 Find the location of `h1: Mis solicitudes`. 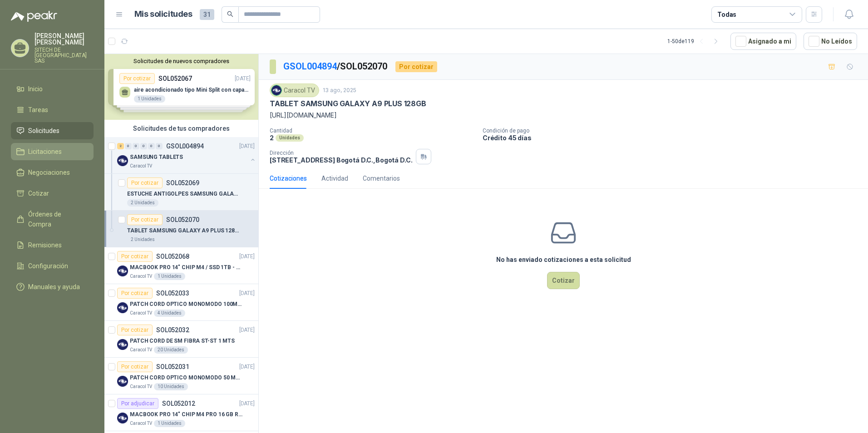

h1: Mis solicitudes is located at coordinates (163, 14).